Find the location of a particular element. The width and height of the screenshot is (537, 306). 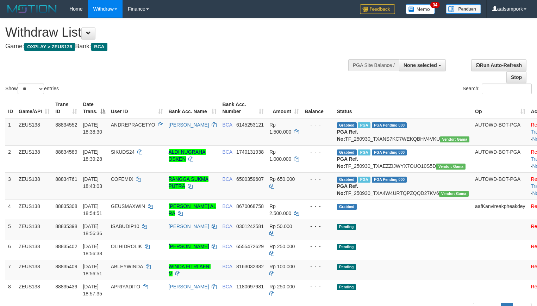

span: None selected is located at coordinates (420, 65).